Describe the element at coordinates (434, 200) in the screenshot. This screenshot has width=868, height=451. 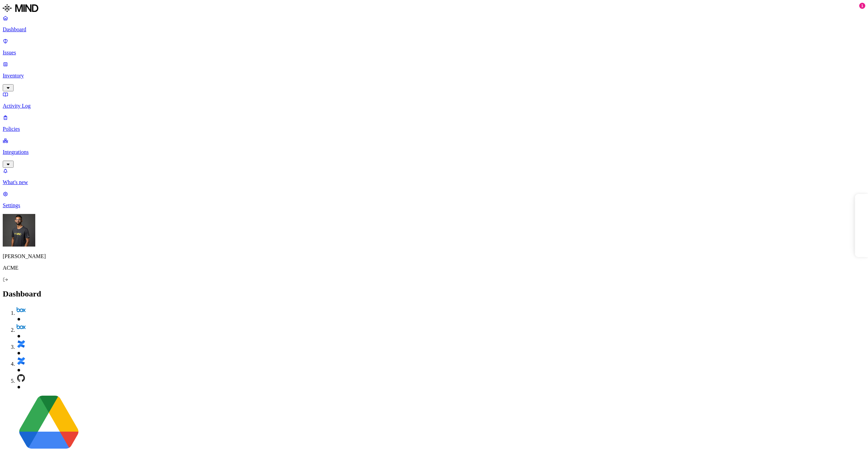
I see `a: Settings` at that location.